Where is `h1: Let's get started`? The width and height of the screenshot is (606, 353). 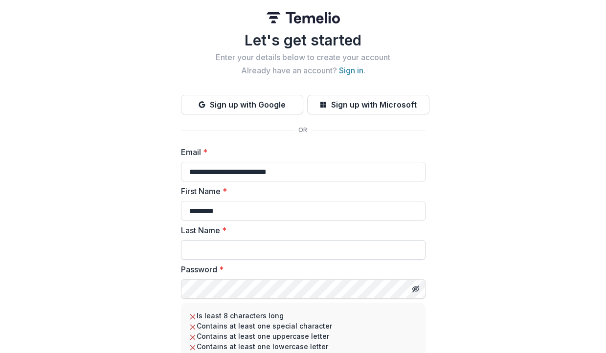 h1: Let's get started is located at coordinates (303, 40).